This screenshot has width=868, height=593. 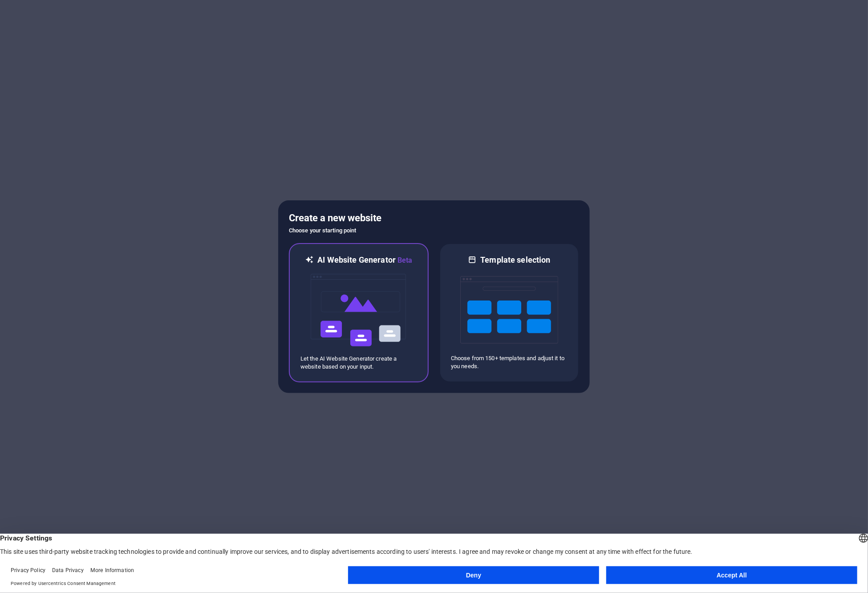 What do you see at coordinates (510, 312) in the screenshot?
I see `div: Template selectionChoose from 150+ templates and adjust it to you needs.` at bounding box center [510, 312].